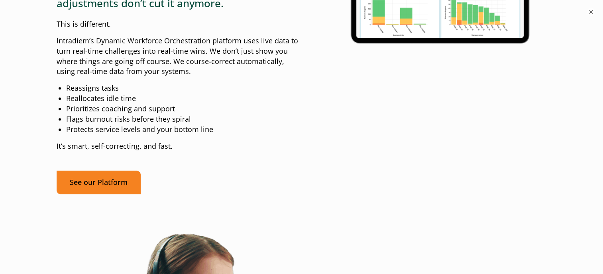  Describe the element at coordinates (184, 88) in the screenshot. I see `li: Reassigns tasks` at that location.